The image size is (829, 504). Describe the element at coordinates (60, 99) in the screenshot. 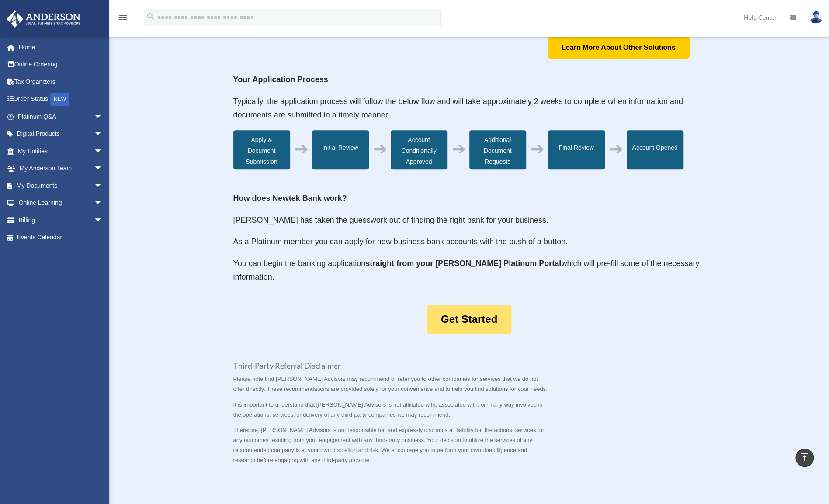

I see `div: NEW` at that location.